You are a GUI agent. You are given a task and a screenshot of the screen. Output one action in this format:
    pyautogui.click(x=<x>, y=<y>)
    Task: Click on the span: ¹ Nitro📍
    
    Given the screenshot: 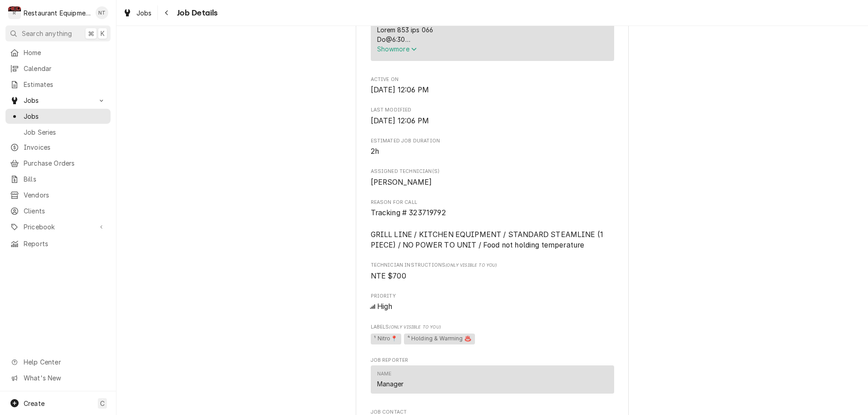 What is the action you would take?
    pyautogui.click(x=386, y=339)
    